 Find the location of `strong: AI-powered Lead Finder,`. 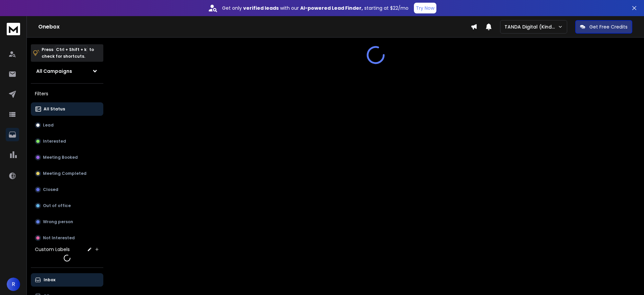

strong: AI-powered Lead Finder, is located at coordinates (332, 8).